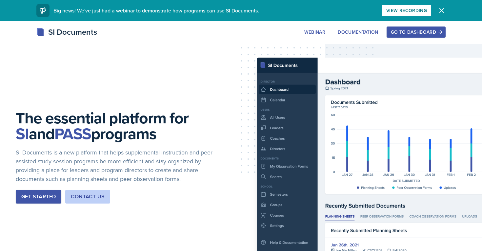 The height and width of the screenshot is (251, 482). I want to click on button: Contact Us, so click(88, 197).